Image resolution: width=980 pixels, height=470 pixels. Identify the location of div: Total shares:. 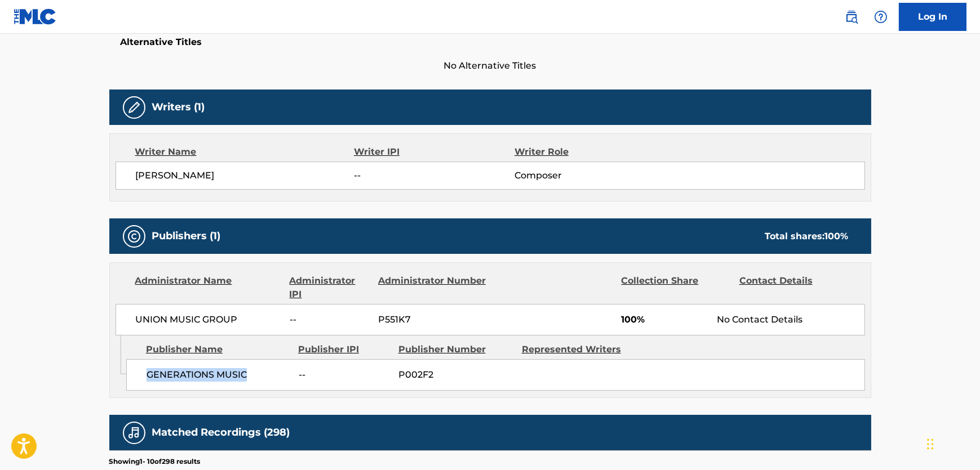
(807, 236).